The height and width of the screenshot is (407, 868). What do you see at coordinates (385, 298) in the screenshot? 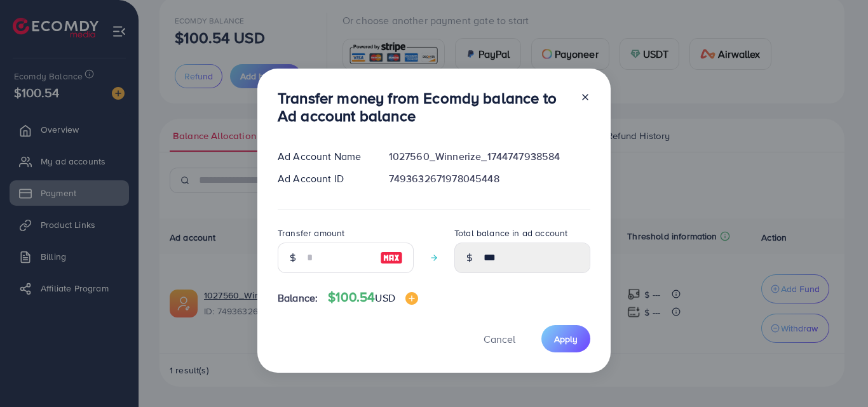
I see `span: USD` at bounding box center [385, 298].